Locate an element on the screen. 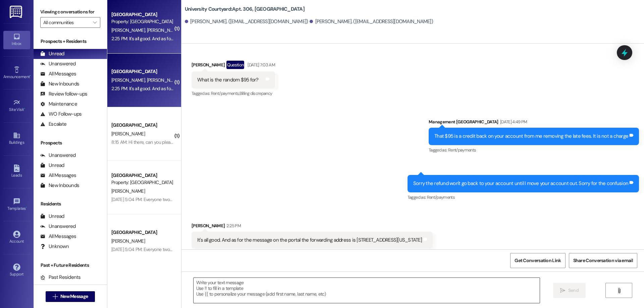 Image resolution: width=644 pixels, height=308 pixels. div: Past Residents is located at coordinates (60, 277).